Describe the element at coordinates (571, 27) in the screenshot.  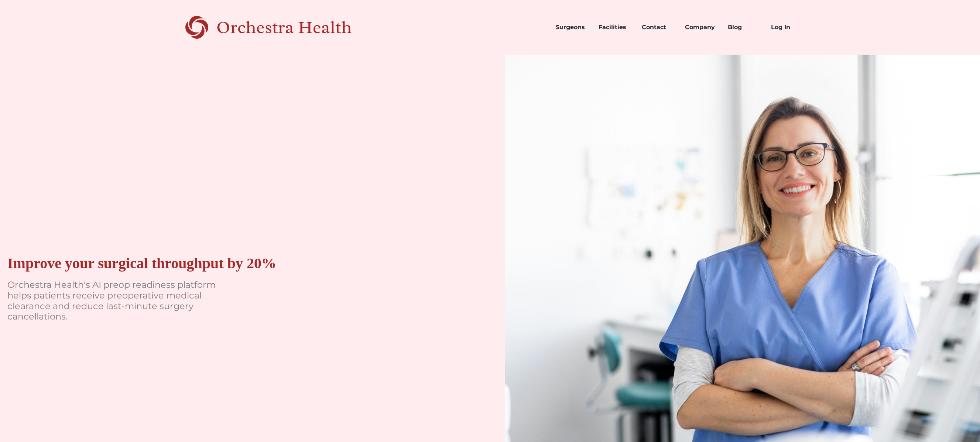
I see `a: Surgeons` at that location.